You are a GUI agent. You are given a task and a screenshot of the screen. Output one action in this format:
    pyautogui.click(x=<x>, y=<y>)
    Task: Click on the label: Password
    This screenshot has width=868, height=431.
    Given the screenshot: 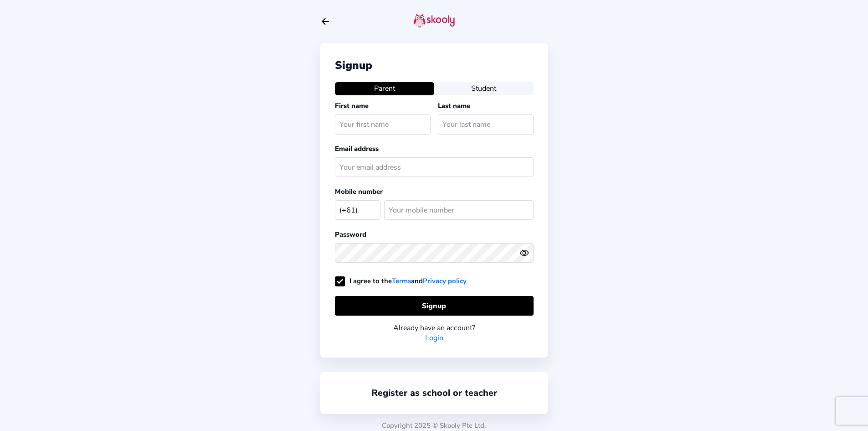 What is the action you would take?
    pyautogui.click(x=351, y=234)
    